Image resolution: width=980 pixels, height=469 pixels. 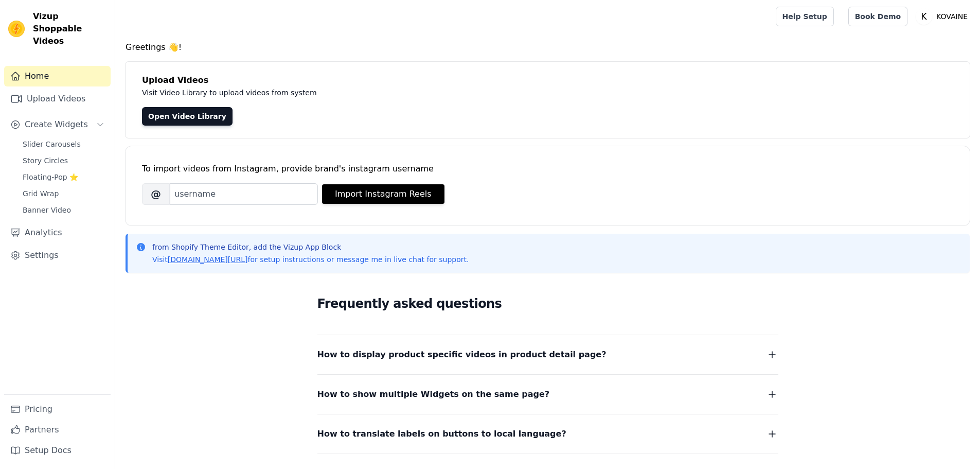 What do you see at coordinates (944, 16) in the screenshot?
I see `button: K KOVAINE` at bounding box center [944, 16].